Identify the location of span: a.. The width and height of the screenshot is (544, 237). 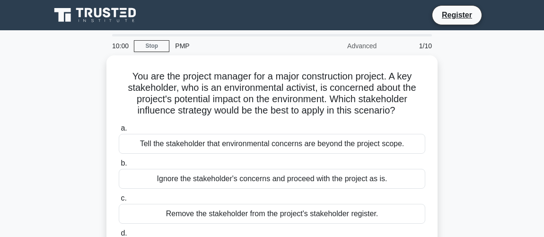
(123, 128).